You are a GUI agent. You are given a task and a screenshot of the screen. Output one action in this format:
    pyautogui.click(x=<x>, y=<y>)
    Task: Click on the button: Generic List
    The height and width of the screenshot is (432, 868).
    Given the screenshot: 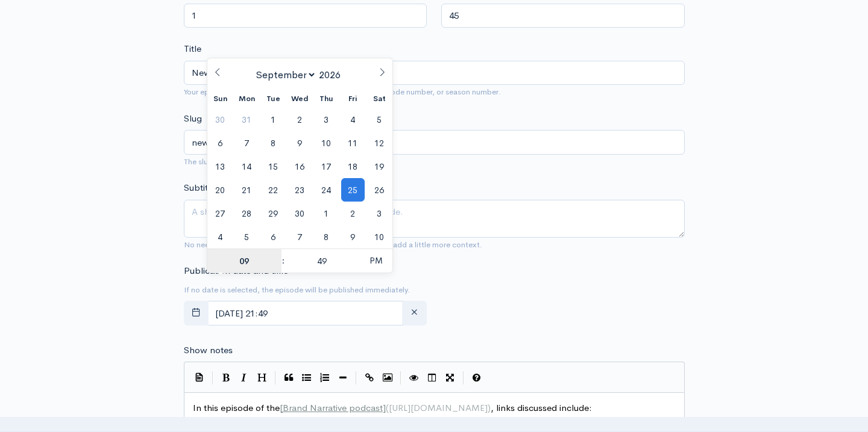 What is the action you would take?
    pyautogui.click(x=307, y=378)
    